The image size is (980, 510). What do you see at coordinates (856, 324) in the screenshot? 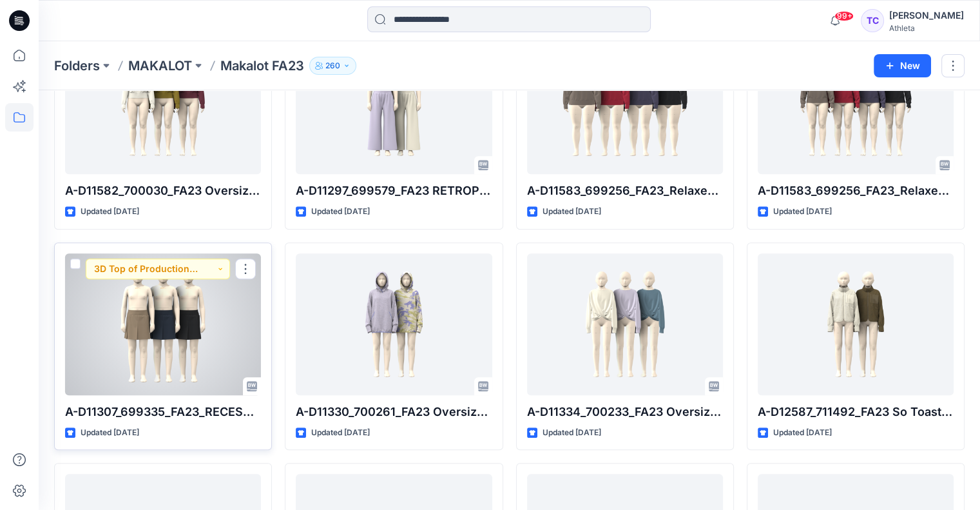
I see `a: A-D12587_711492_FA23 So Toasty Tugga Jacket Top of Production 22MAR23` at bounding box center [856, 324].